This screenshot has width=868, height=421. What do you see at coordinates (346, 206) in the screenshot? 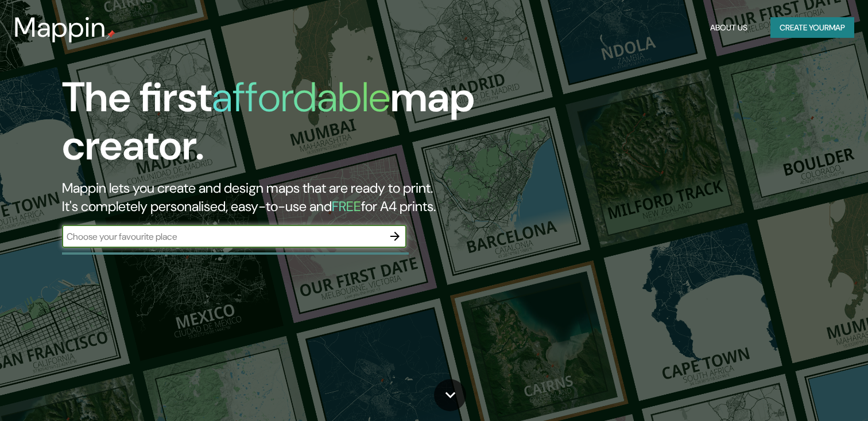
I see `h5: FREE` at bounding box center [346, 206].